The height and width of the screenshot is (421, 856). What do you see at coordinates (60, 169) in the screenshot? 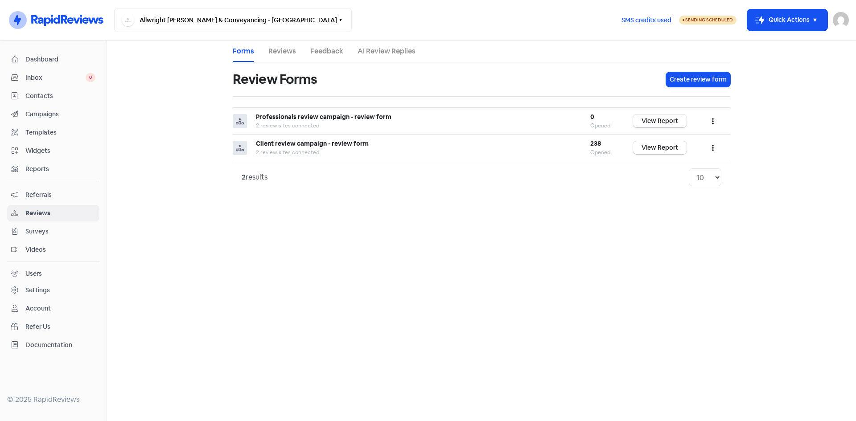
I see `span: Reports` at bounding box center [60, 169].